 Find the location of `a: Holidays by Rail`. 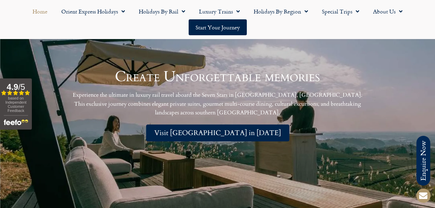

a: Holidays by Rail is located at coordinates (162, 11).